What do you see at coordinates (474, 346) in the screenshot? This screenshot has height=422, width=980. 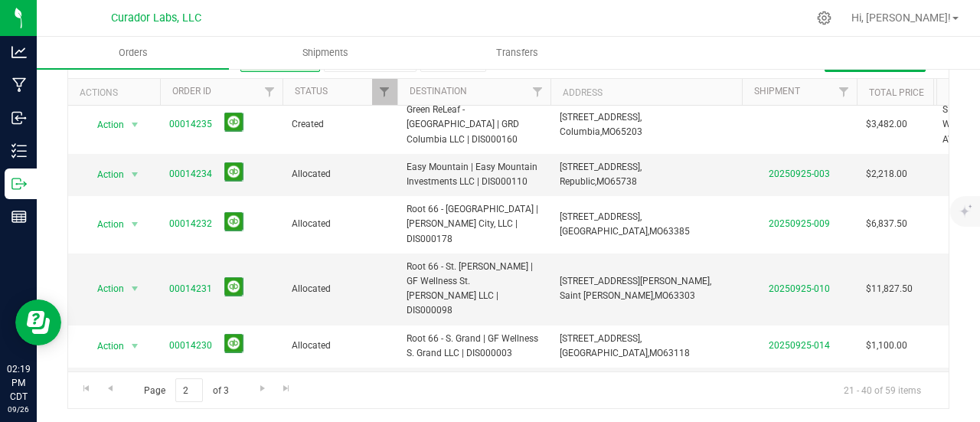 I see `span: Root 66 - S. Grand | GF Wellness S. Grand LLC | DIS000003` at bounding box center [474, 346].